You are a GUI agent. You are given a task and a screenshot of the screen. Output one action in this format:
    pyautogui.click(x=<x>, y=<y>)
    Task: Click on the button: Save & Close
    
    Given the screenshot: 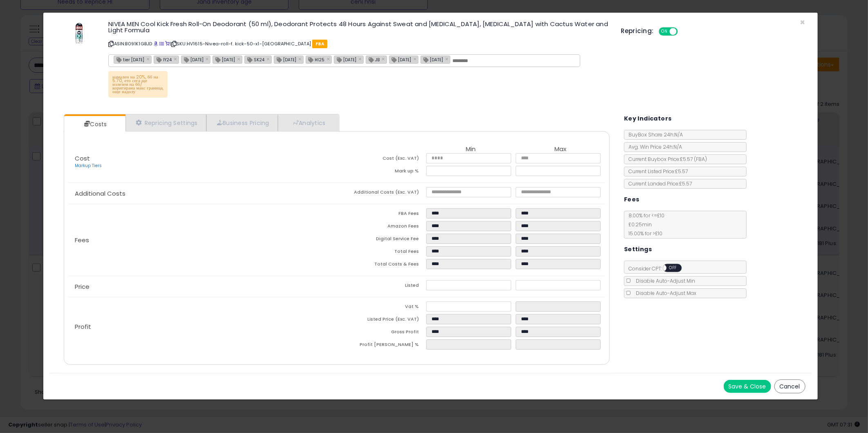 What is the action you would take?
    pyautogui.click(x=747, y=386)
    